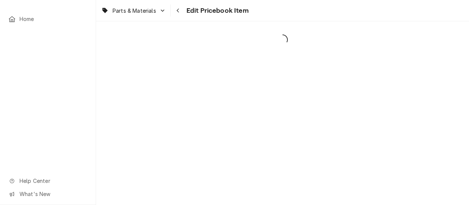  What do you see at coordinates (134, 11) in the screenshot?
I see `span: Parts & Materials` at bounding box center [134, 11].